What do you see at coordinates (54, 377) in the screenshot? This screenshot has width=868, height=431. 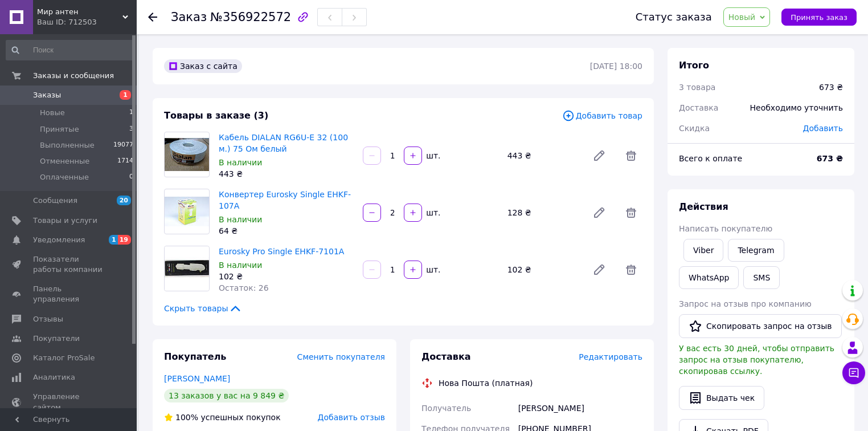 I see `span: Аналитика` at bounding box center [54, 377].